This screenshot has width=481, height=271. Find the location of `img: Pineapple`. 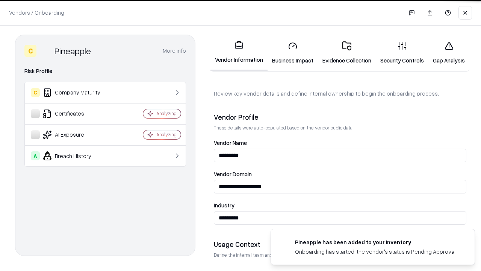

img: Pineapple is located at coordinates (45, 51).